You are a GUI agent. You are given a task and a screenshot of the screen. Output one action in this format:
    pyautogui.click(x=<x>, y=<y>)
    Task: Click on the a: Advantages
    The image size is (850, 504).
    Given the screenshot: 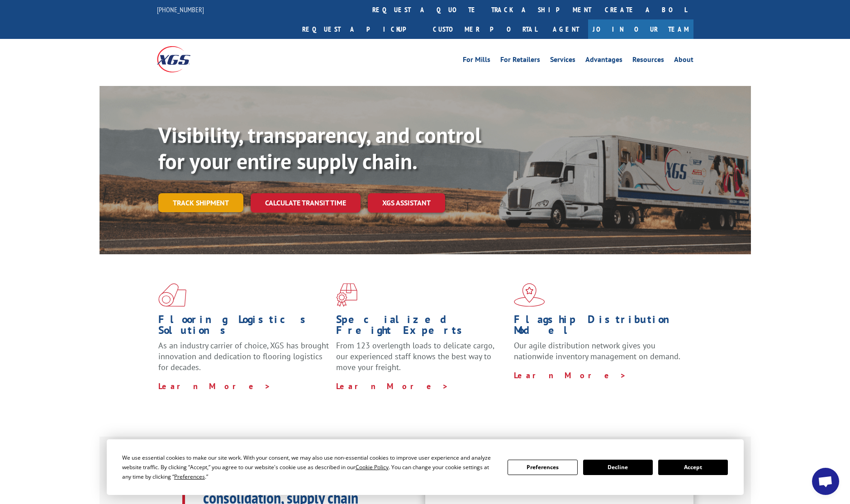 What is the action you would take?
    pyautogui.click(x=604, y=61)
    